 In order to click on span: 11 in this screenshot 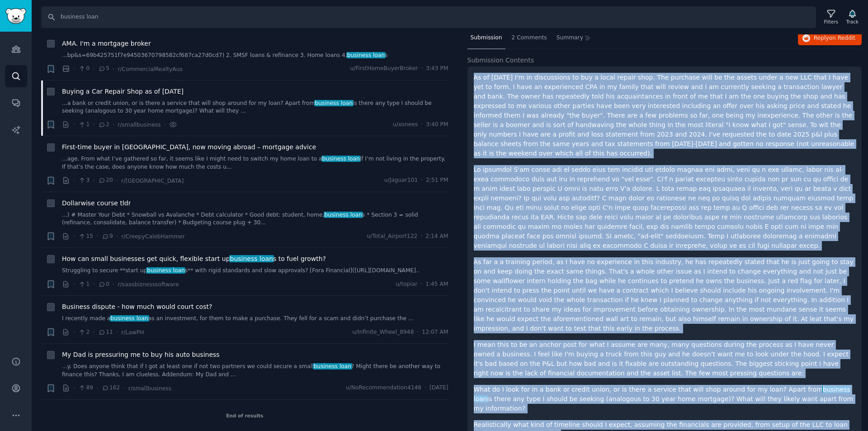, I will do `click(105, 332)`.